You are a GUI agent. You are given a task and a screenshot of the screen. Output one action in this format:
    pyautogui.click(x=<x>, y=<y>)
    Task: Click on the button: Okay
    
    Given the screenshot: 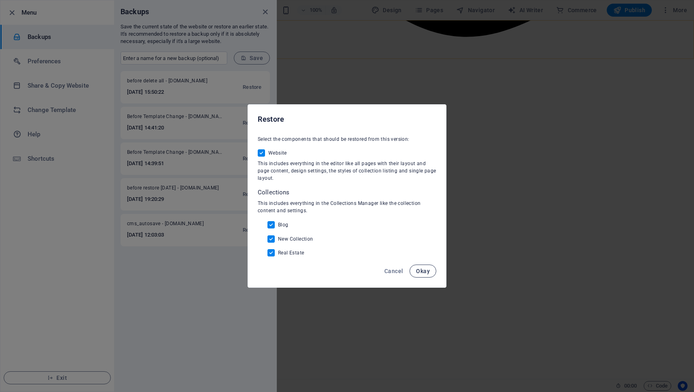 What is the action you would take?
    pyautogui.click(x=423, y=271)
    